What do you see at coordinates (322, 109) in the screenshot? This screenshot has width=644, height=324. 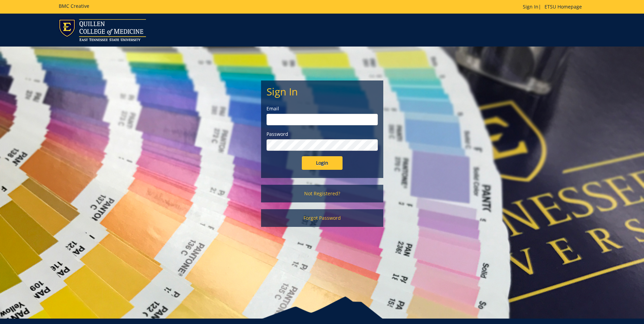 I see `label: Email` at bounding box center [322, 109].